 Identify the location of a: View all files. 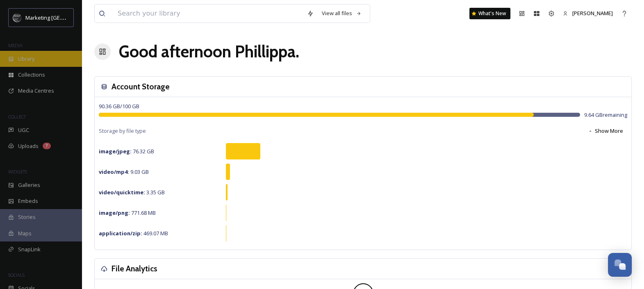
(341, 13).